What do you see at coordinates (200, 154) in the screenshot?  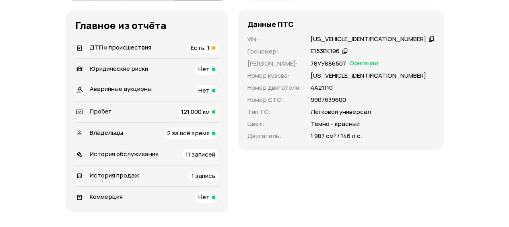 I see `span: 11 записей` at bounding box center [200, 154].